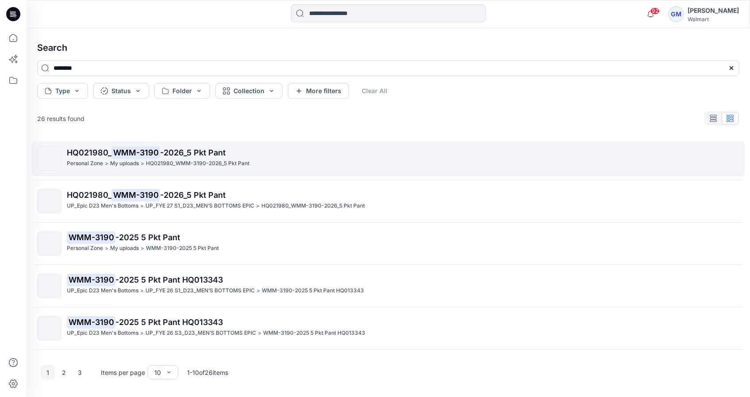 The image size is (750, 397). What do you see at coordinates (64, 373) in the screenshot?
I see `button: 2` at bounding box center [64, 373].